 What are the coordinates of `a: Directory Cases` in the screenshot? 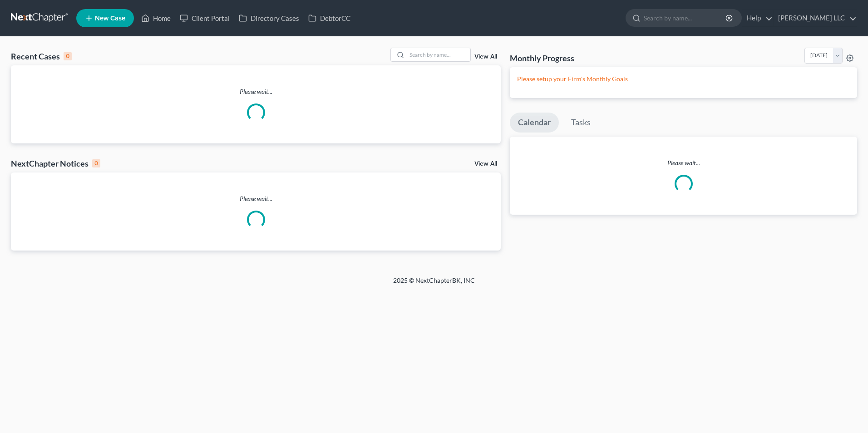 It's located at (269, 18).